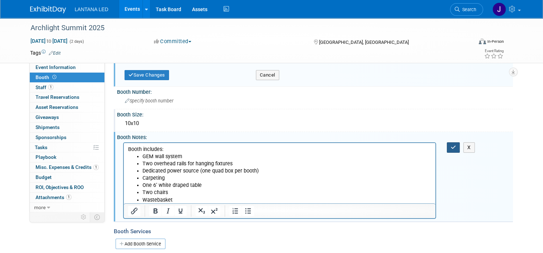 Image resolution: width=543 pixels, height=253 pixels. Describe the element at coordinates (163, 14) in the screenshot. I see `li: GEM wall system` at that location.